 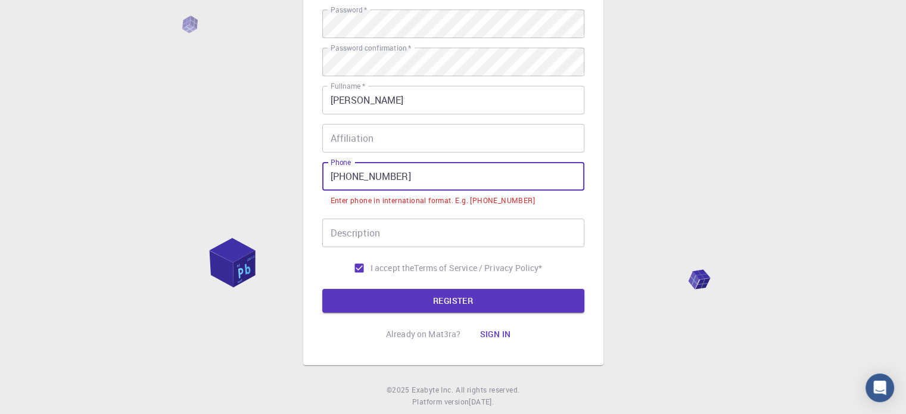 What do you see at coordinates (432, 390) in the screenshot?
I see `a: Exabyte Inc.` at bounding box center [432, 390].